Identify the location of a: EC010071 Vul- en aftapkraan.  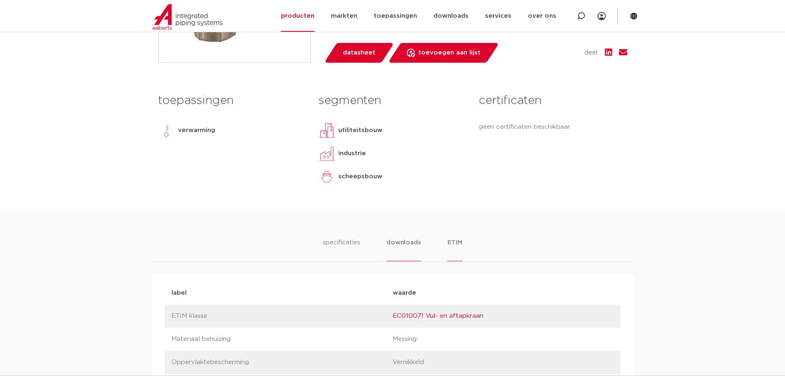
(438, 315).